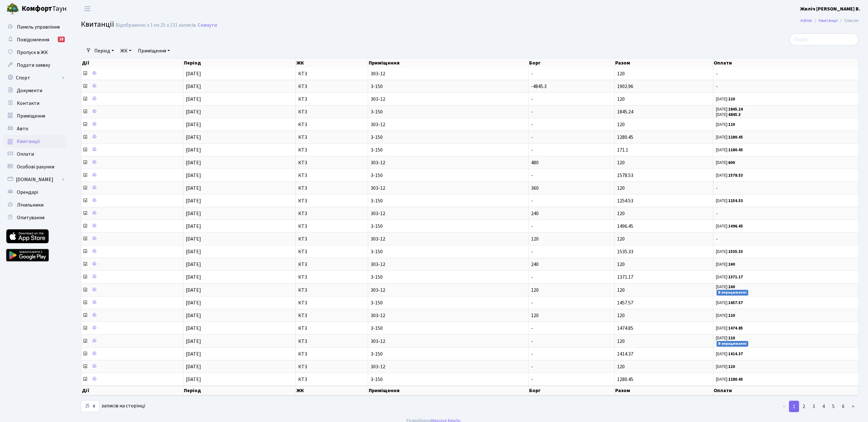 The width and height of the screenshot is (868, 422). What do you see at coordinates (31, 116) in the screenshot?
I see `span: Приміщення` at bounding box center [31, 116].